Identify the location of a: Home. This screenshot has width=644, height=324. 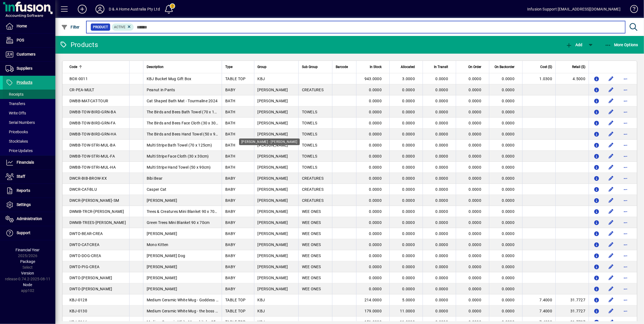
(29, 26).